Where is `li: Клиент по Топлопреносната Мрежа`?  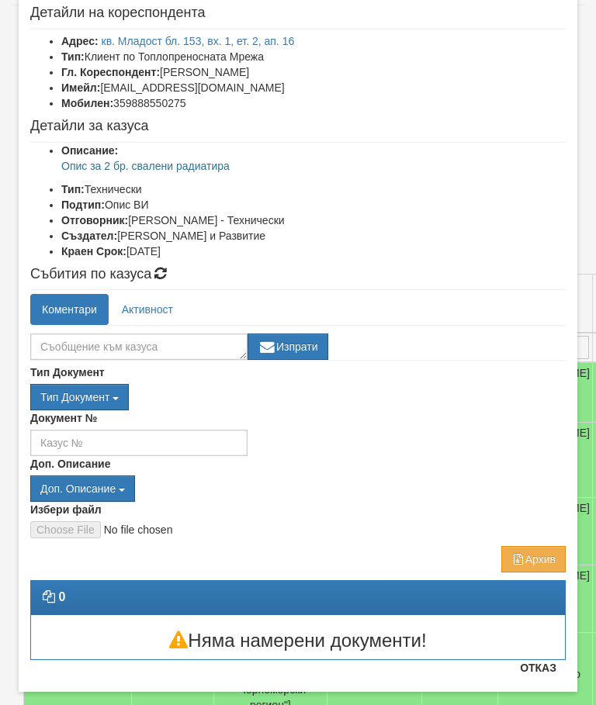 li: Клиент по Топлопреносната Мрежа is located at coordinates (313, 57).